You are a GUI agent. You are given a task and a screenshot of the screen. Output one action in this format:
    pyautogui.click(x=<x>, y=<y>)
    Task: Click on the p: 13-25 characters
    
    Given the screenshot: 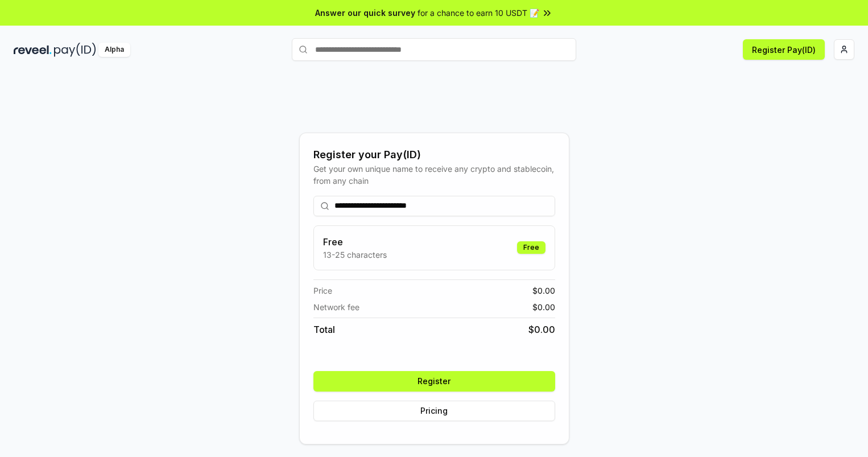 What is the action you would take?
    pyautogui.click(x=355, y=255)
    